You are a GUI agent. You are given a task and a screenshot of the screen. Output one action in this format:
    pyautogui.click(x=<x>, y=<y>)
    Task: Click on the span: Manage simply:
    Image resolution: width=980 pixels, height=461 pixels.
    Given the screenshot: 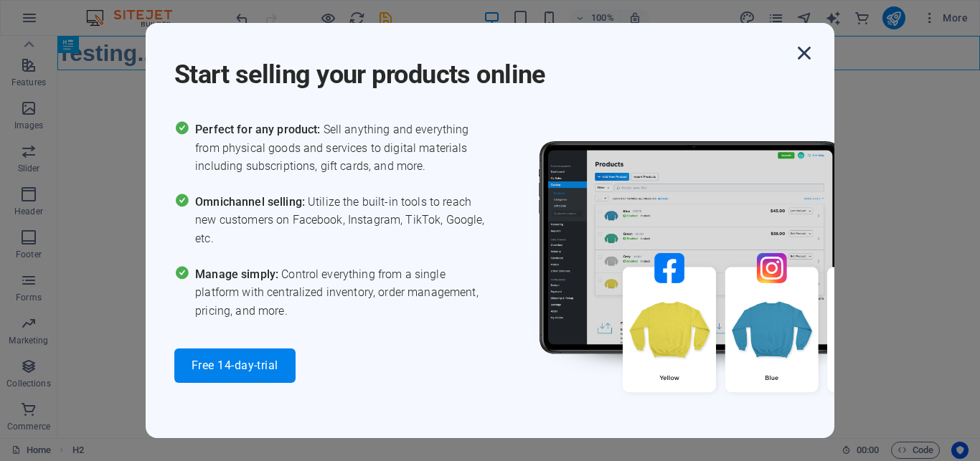 What is the action you would take?
    pyautogui.click(x=238, y=273)
    